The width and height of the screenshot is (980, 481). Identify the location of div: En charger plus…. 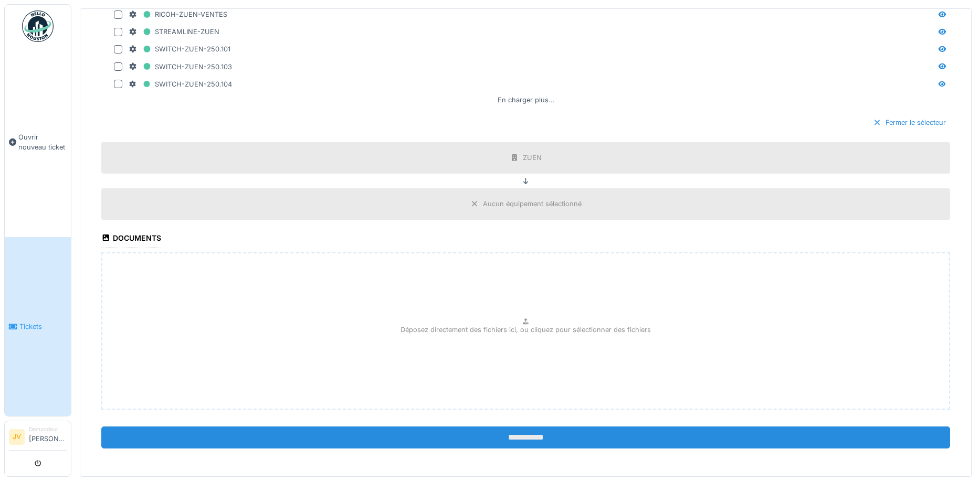
(526, 100).